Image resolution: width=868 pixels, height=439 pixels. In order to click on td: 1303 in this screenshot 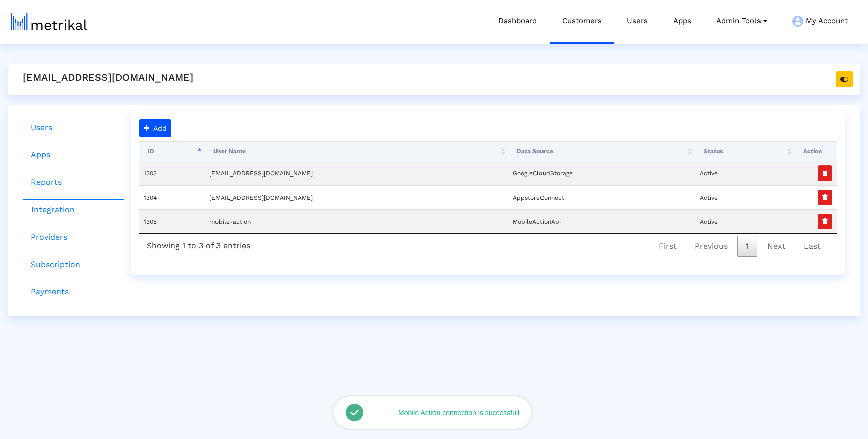, I will do `click(171, 173)`.